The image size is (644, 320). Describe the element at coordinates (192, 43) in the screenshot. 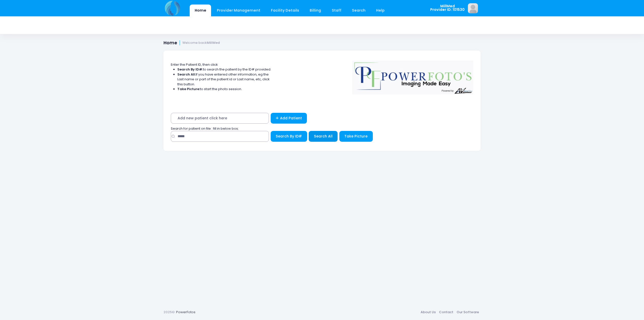

I see `h1: Home` at that location.